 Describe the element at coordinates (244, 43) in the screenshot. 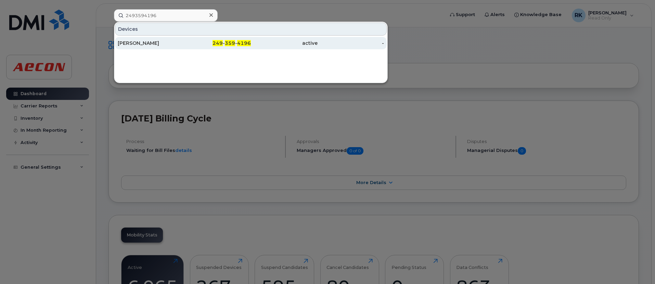

I see `span: 4196` at that location.